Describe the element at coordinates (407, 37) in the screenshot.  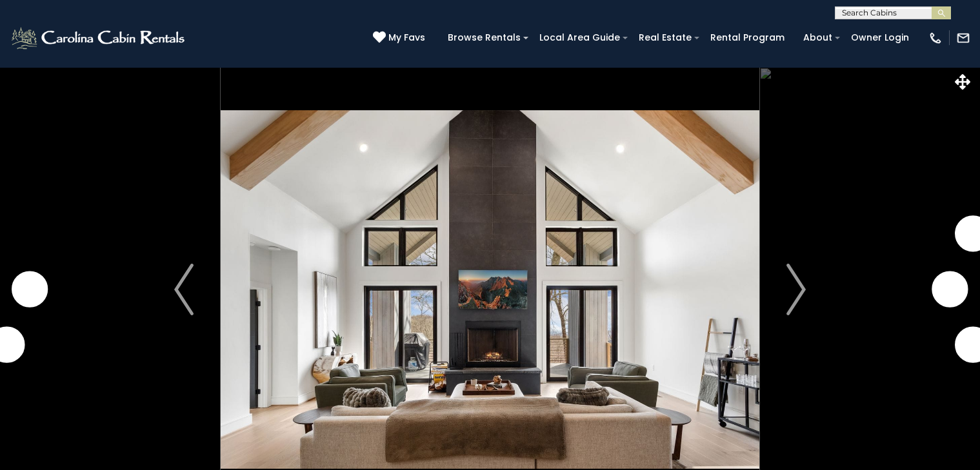
I see `span: My Favs` at that location.